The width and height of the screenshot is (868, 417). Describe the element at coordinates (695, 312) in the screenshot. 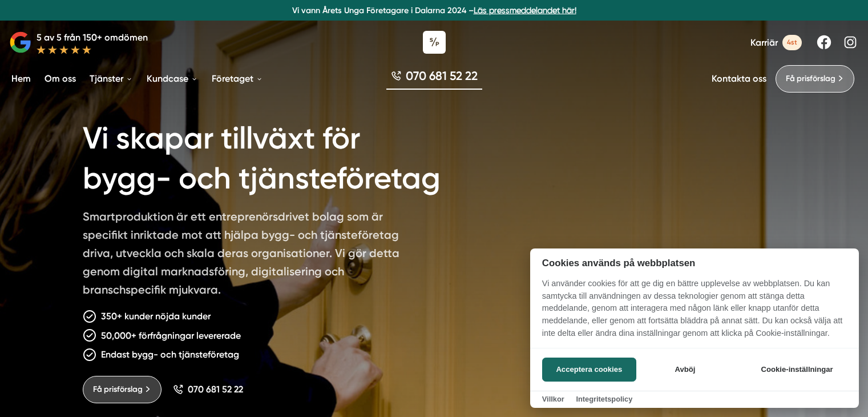

I see `p: Vi använder cookies för att ge dig en bättre upplevelse av webbplatsen. Du kan samtycka till anvä...` at that location.